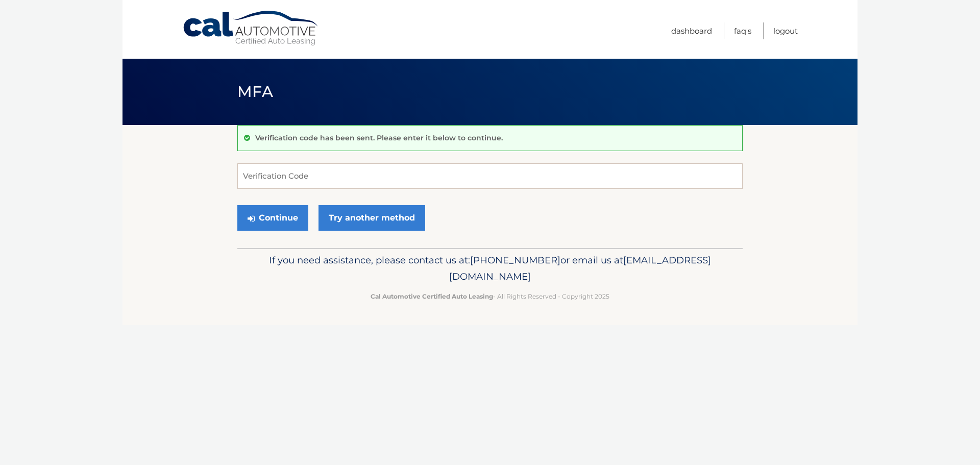 The image size is (980, 465). Describe the element at coordinates (692, 31) in the screenshot. I see `a: Dashboard` at that location.